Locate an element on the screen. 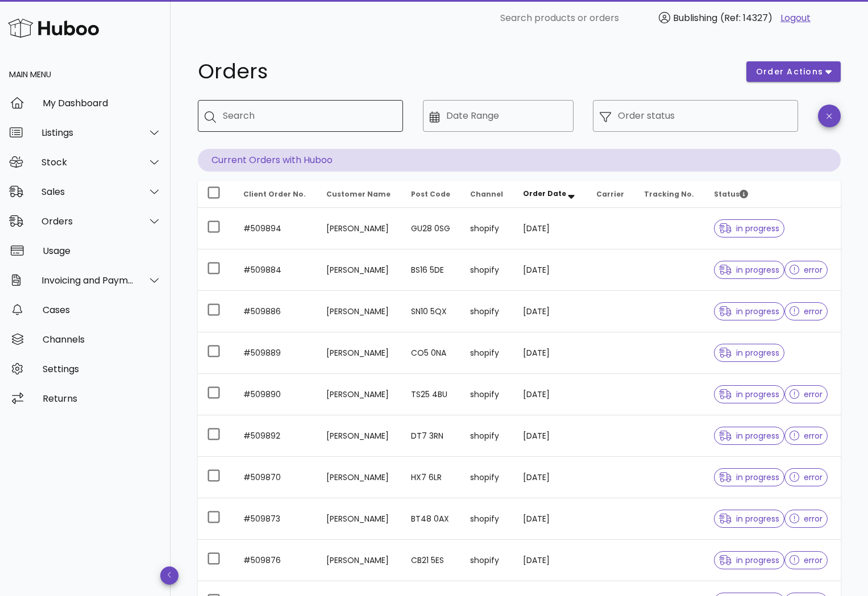  a: Logout is located at coordinates (795, 18).